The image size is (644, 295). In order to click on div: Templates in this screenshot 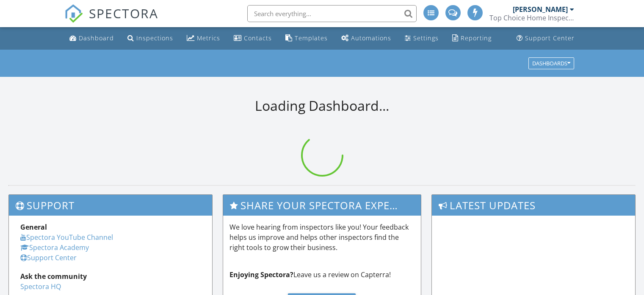, I will do `click(312, 38)`.